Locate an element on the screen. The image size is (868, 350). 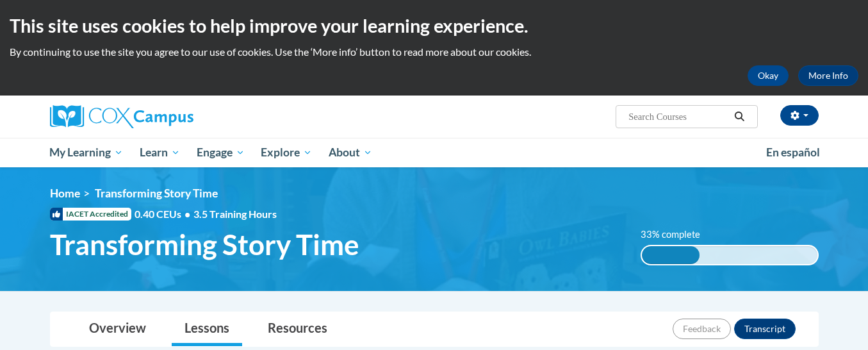
a: Overview is located at coordinates (117, 329).